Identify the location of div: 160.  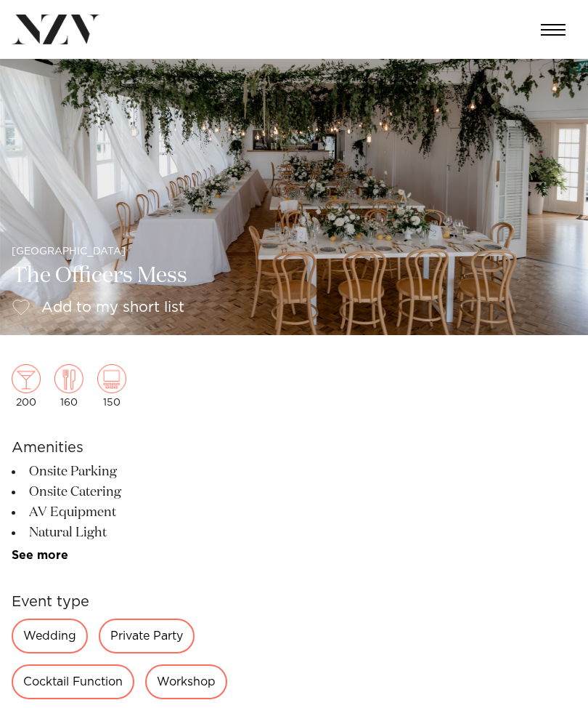
(69, 386).